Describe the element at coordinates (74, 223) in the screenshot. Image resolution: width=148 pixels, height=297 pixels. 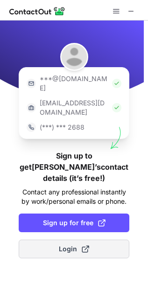
I see `button: Sign up for free` at that location.